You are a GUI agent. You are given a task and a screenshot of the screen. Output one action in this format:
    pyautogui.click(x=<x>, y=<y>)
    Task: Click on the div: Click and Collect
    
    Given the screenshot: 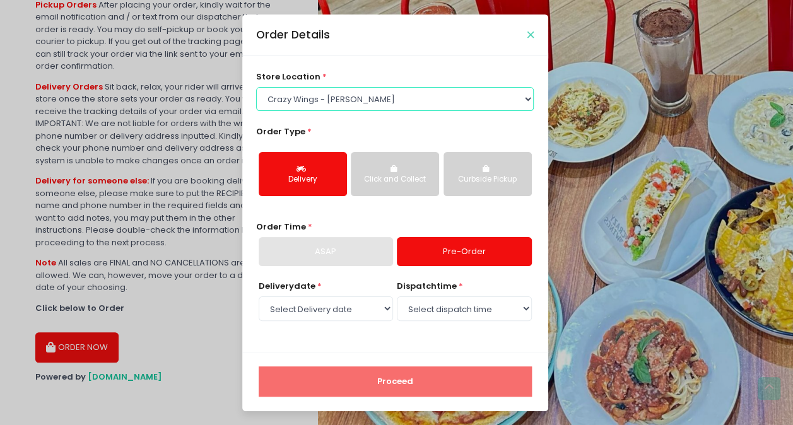 What is the action you would take?
    pyautogui.click(x=395, y=180)
    